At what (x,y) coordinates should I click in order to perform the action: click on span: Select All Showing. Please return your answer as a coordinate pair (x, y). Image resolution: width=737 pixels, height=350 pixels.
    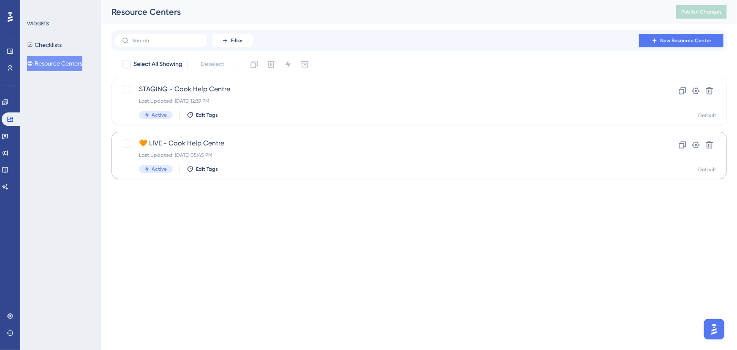
    Looking at the image, I should click on (158, 64).